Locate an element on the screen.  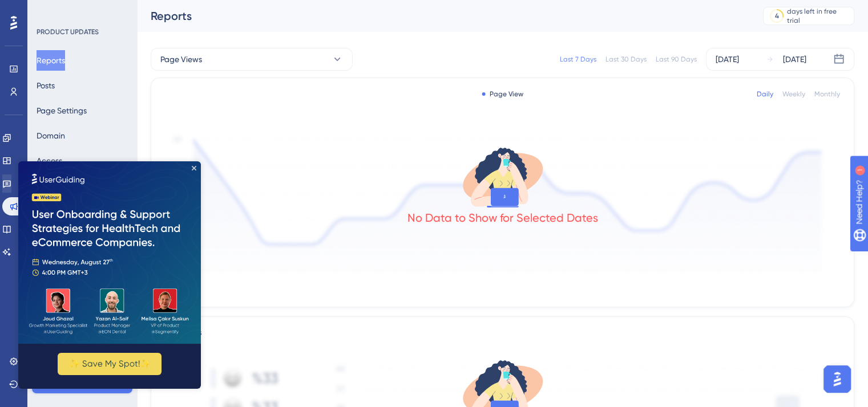
div: Weekly is located at coordinates (794, 94).